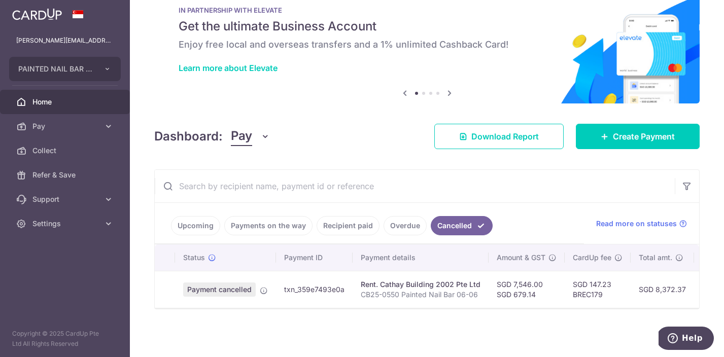  What do you see at coordinates (405, 226) in the screenshot?
I see `a: Overdue` at bounding box center [405, 226].